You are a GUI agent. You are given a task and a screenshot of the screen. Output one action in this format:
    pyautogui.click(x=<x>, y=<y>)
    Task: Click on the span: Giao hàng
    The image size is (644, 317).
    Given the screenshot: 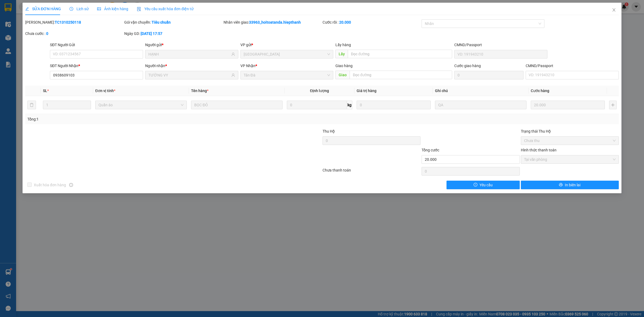 What is the action you would take?
    pyautogui.click(x=344, y=66)
    